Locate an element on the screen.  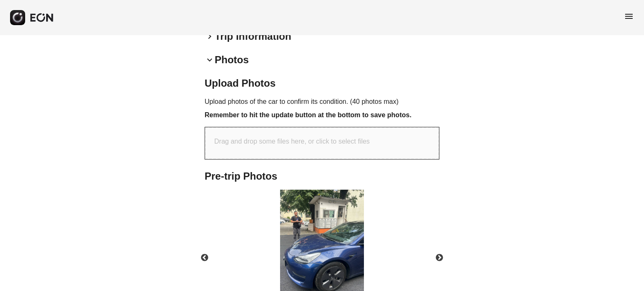
span: menu is located at coordinates (628, 16).